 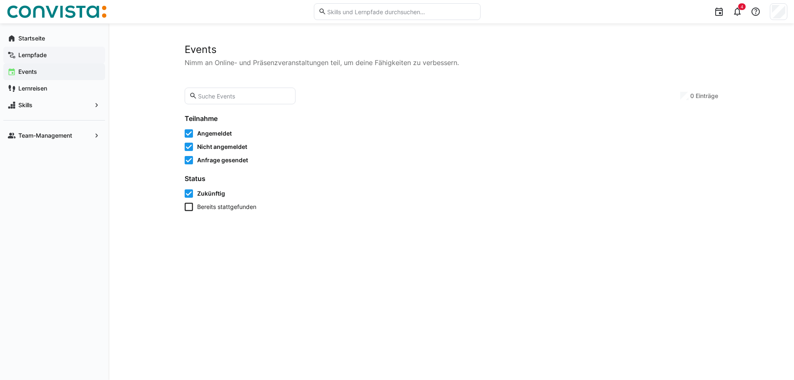 I want to click on span: 4, so click(x=742, y=7).